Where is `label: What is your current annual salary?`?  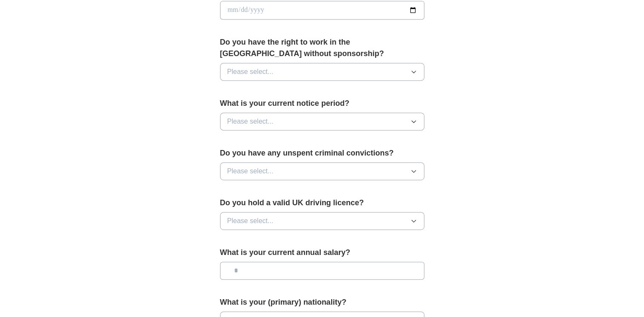 label: What is your current annual salary? is located at coordinates (322, 253).